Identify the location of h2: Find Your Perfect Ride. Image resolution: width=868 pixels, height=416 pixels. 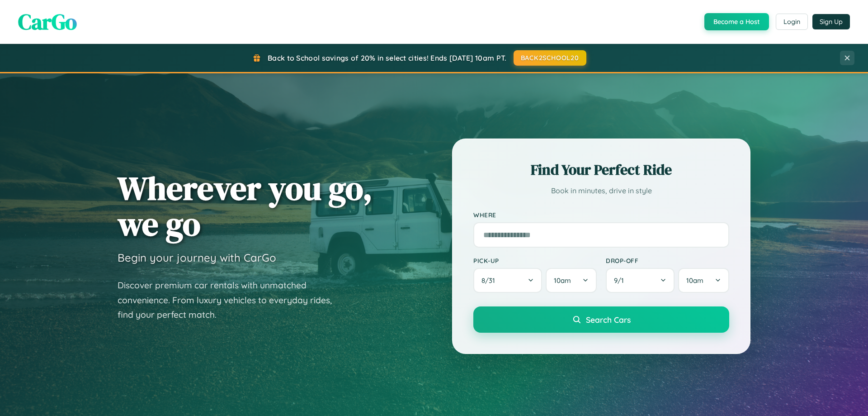
(601, 170).